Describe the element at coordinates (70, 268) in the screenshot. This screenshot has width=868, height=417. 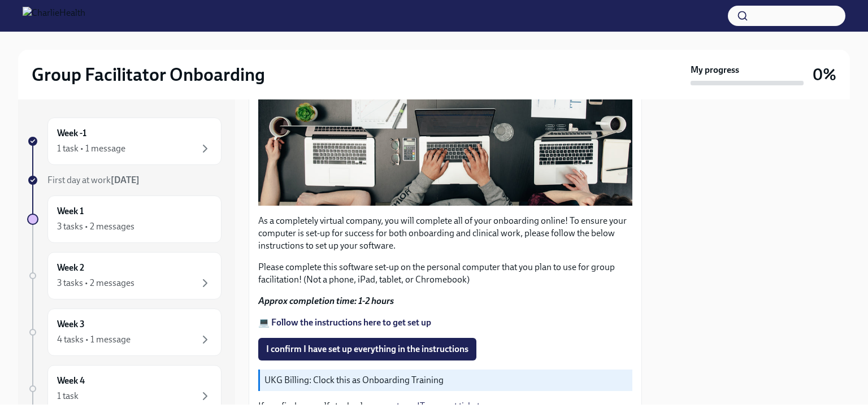
I see `h6: Week 2` at that location.